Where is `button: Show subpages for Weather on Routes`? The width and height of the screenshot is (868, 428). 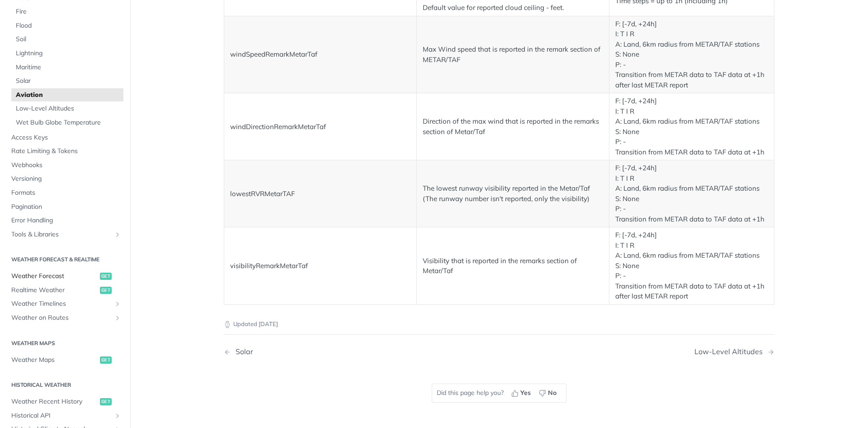 button: Show subpages for Weather on Routes is located at coordinates (118, 318).